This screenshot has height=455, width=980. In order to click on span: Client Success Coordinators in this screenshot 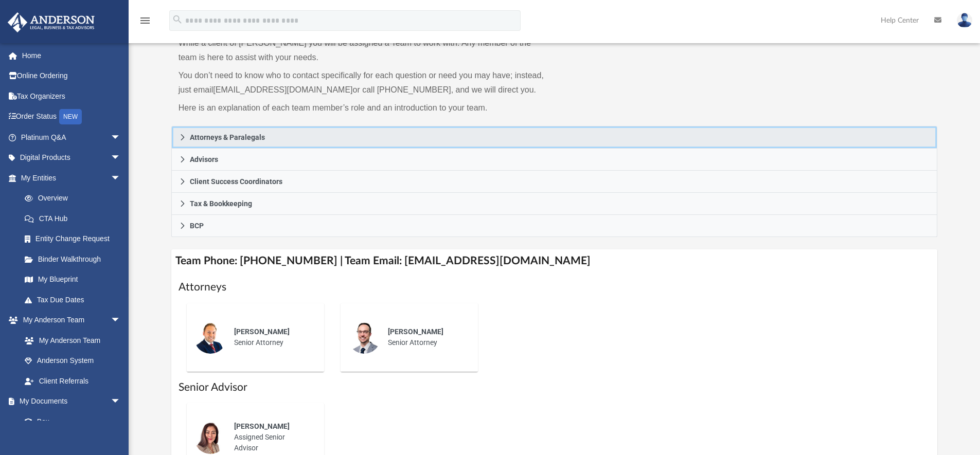, I will do `click(236, 182)`.